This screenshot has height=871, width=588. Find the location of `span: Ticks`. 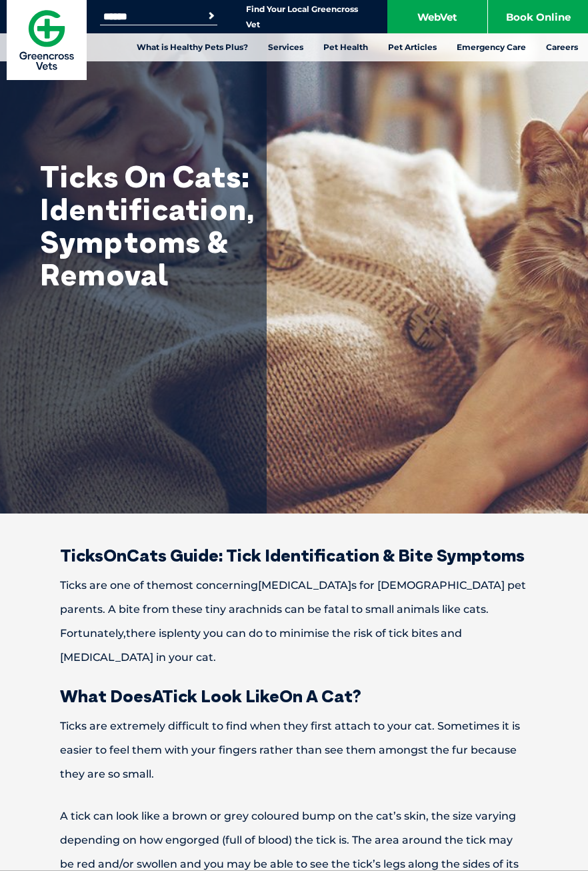

span: Ticks is located at coordinates (82, 555).